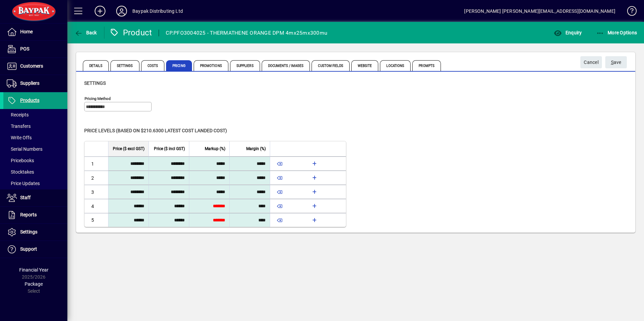 Image resolution: width=644 pixels, height=321 pixels. What do you see at coordinates (331, 66) in the screenshot?
I see `span: Custom Fields` at bounding box center [331, 66].